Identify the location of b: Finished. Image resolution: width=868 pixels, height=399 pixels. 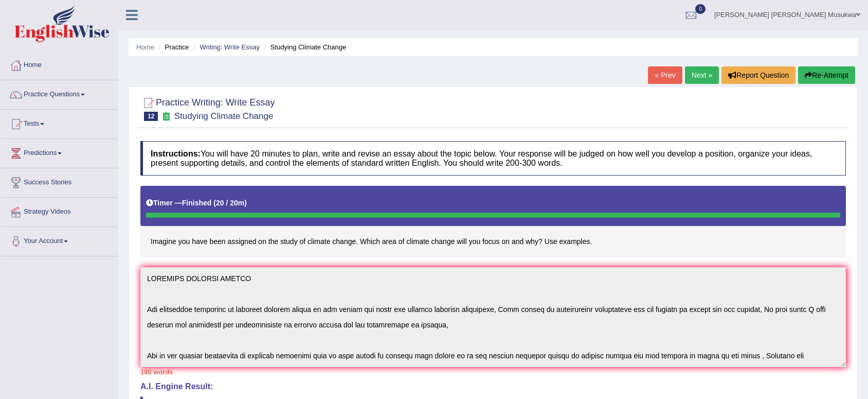
(197, 203).